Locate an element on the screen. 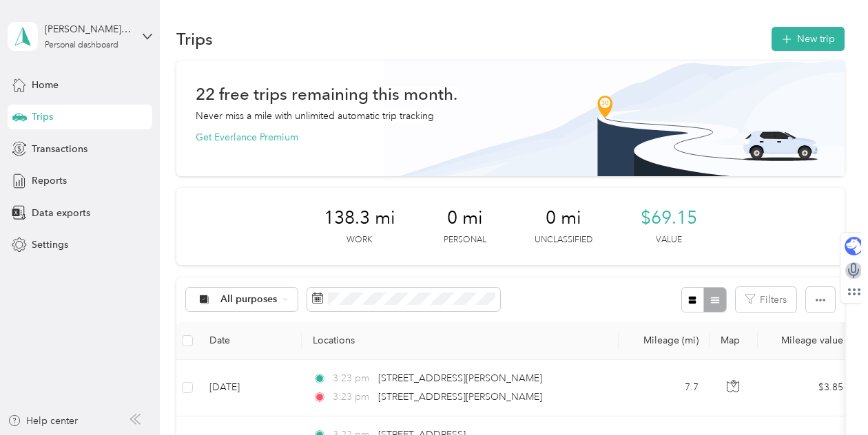 Image resolution: width=868 pixels, height=435 pixels. h1: Trips is located at coordinates (194, 39).